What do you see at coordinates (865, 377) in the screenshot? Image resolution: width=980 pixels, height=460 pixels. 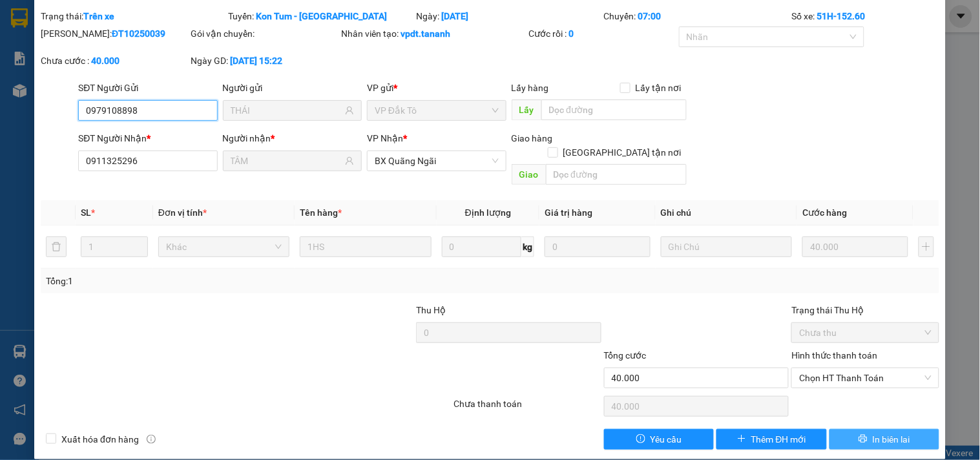 I see `span: Chọn HT Thanh Toán` at bounding box center [865, 377].